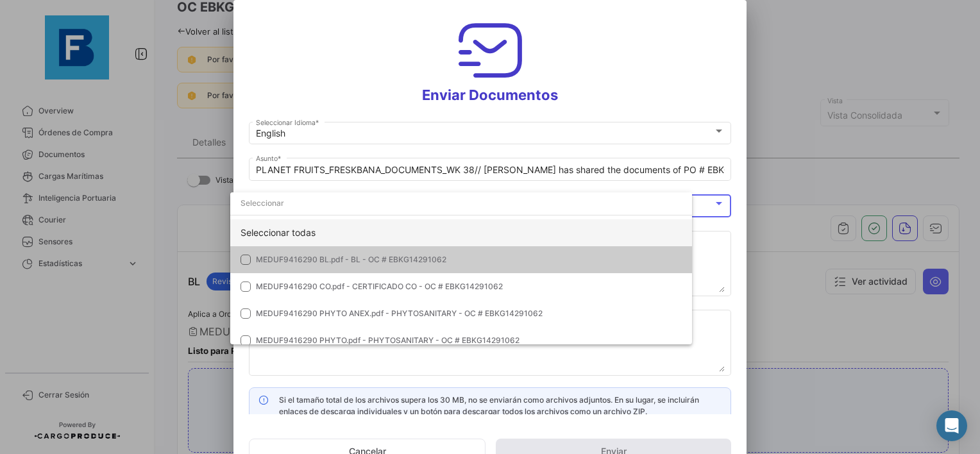  What do you see at coordinates (952, 426) in the screenshot?
I see `div: Abrir Intercom Messenger` at bounding box center [952, 426].